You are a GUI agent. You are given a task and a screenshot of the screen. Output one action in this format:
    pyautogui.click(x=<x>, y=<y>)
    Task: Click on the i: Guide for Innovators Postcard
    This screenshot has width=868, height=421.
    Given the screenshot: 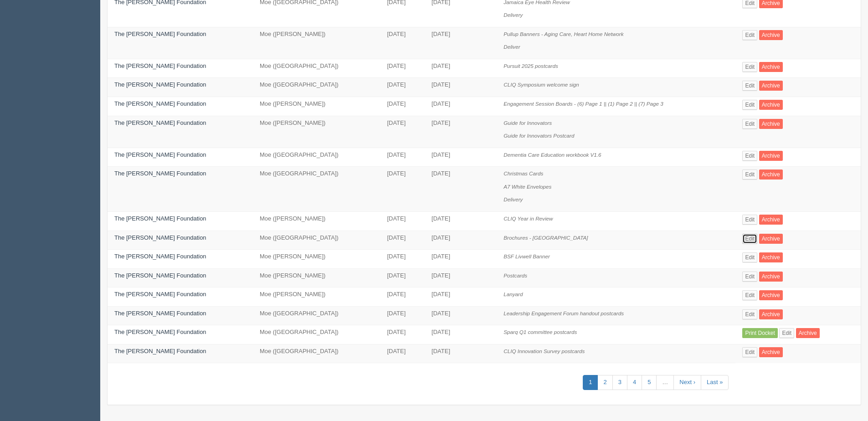 What is the action you would take?
    pyautogui.click(x=539, y=135)
    